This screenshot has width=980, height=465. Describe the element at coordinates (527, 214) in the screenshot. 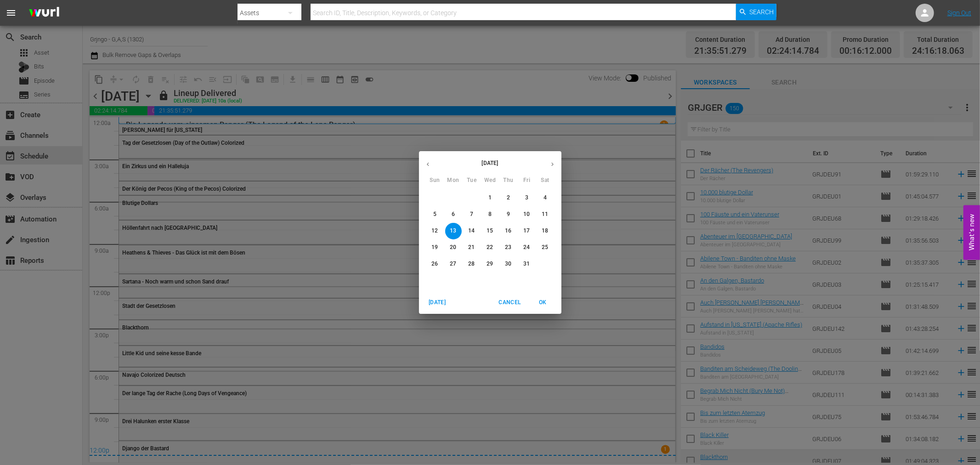

I see `button: 10` at that location.